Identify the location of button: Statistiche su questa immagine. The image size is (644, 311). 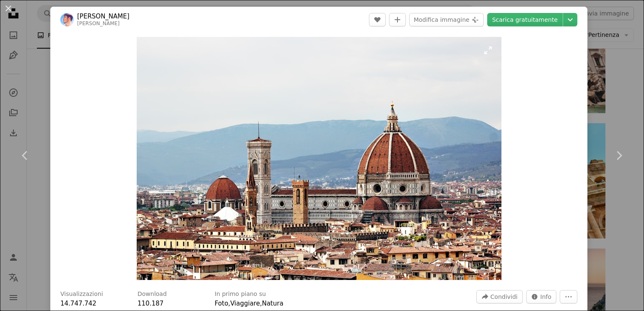
(541, 297).